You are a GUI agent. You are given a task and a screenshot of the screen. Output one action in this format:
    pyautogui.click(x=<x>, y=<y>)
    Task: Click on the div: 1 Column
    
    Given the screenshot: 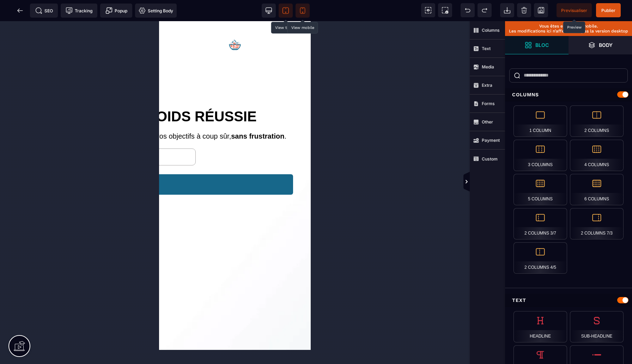 What is the action you would take?
    pyautogui.click(x=540, y=121)
    